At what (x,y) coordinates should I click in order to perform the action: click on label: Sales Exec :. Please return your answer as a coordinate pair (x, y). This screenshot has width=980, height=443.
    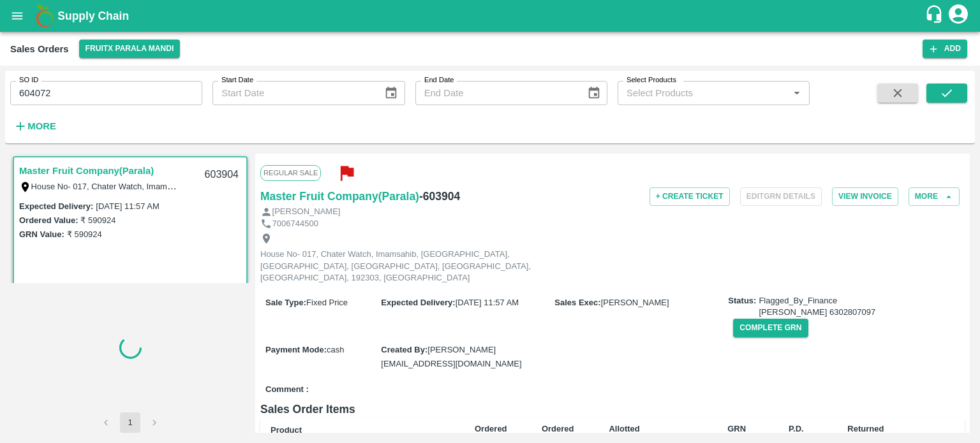
    Looking at the image, I should click on (577, 302).